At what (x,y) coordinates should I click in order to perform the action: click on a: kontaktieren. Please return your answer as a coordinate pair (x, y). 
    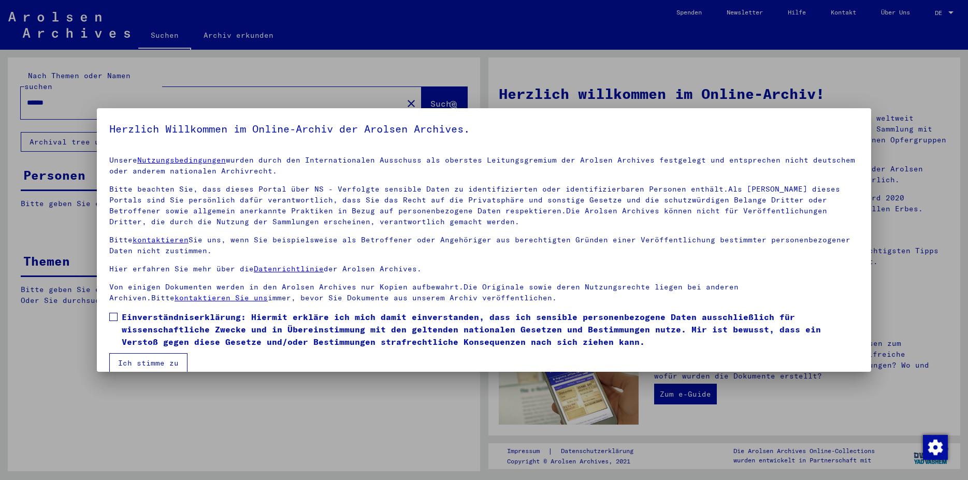
    Looking at the image, I should click on (161, 240).